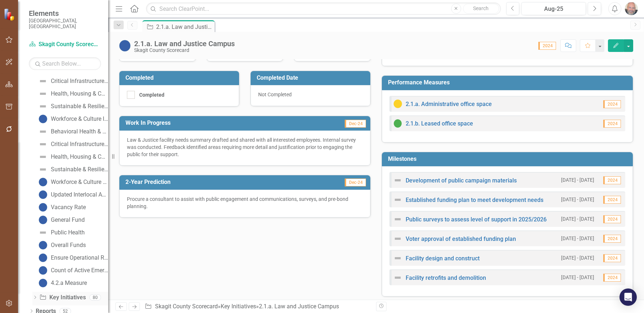 The height and width of the screenshot is (313, 644). I want to click on a: Updated Interlocal Agreement, so click(73, 195).